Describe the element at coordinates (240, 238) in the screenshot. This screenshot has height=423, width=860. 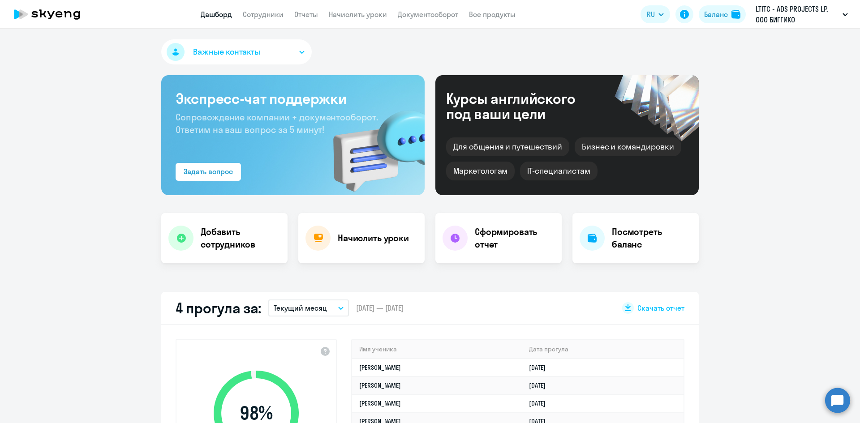
I see `h4: Добавить сотрудников` at that location.